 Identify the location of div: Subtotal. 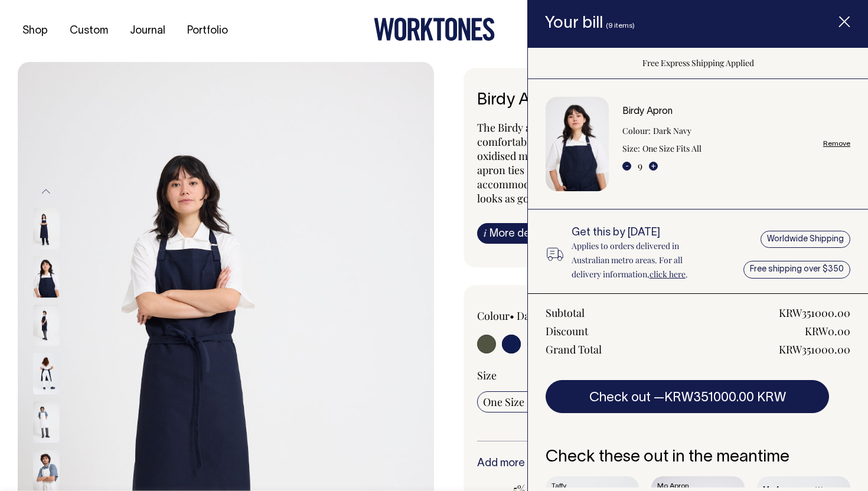
(565, 313).